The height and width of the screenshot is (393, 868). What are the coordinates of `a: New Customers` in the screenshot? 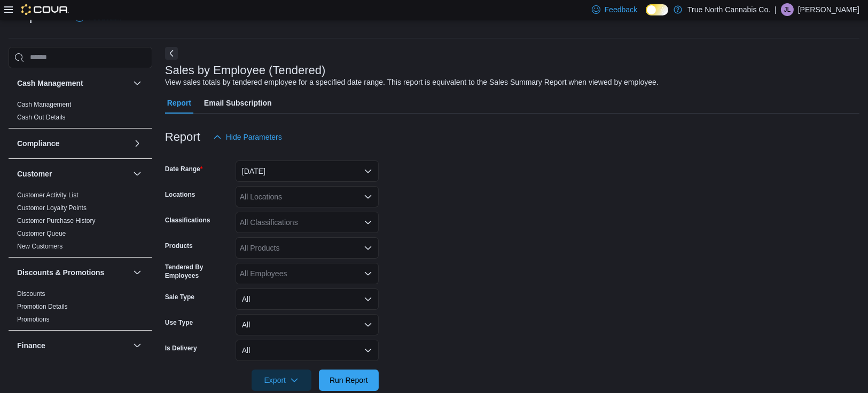 It's located at (39, 247).